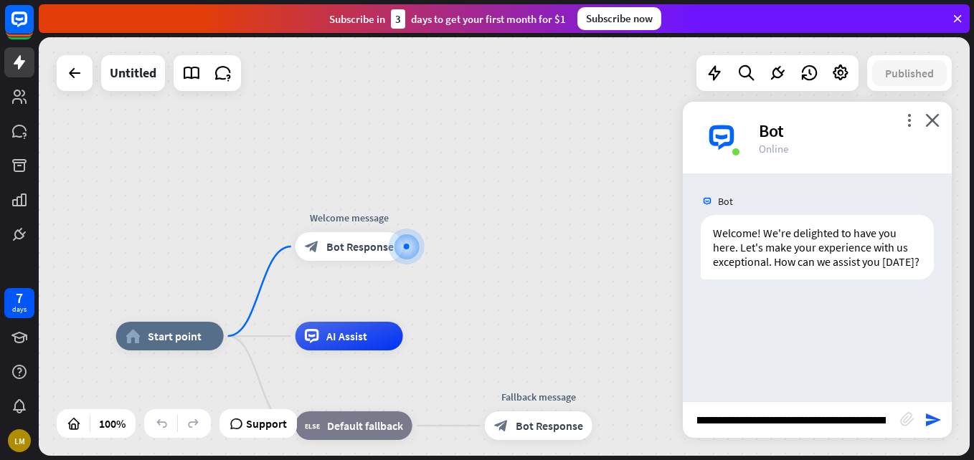 This screenshot has width=974, height=460. I want to click on div: Subscribe in days to get your first month for $1, so click(447, 19).